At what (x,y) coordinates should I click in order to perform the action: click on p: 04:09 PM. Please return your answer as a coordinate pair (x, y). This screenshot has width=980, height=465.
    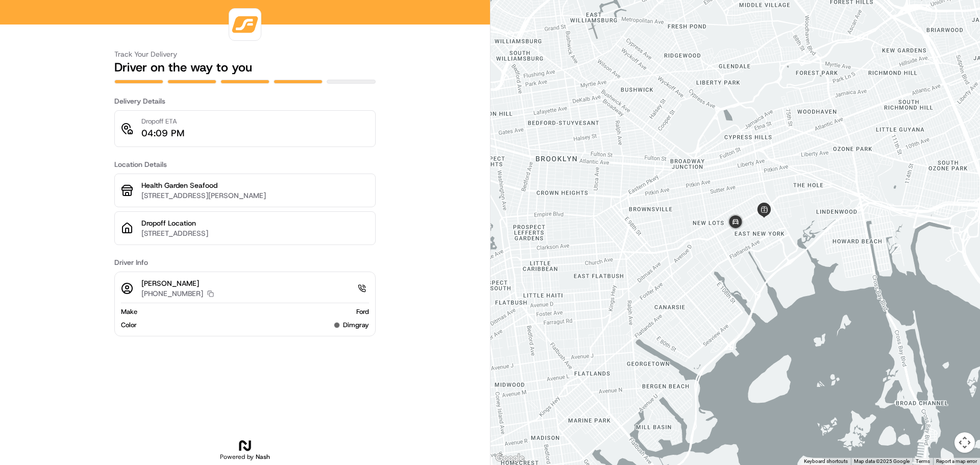
    Looking at the image, I should click on (163, 133).